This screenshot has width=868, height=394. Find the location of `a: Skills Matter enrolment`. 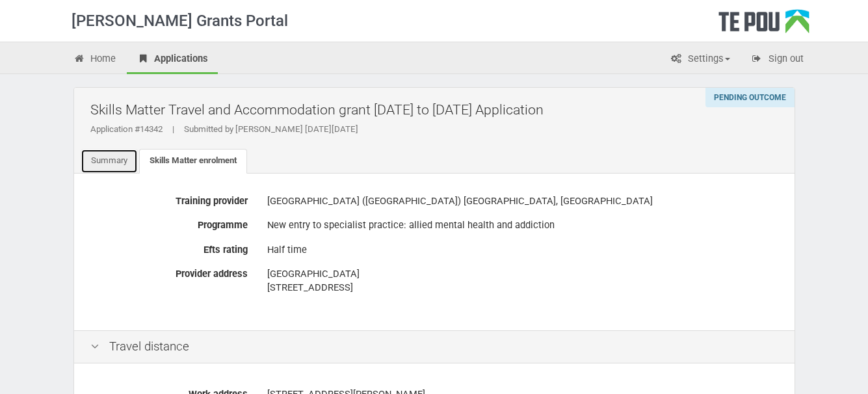

a: Skills Matter enrolment is located at coordinates (193, 161).